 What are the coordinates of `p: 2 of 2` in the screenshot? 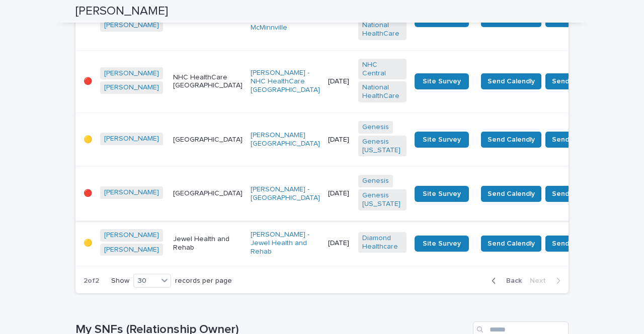 It's located at (91, 281).